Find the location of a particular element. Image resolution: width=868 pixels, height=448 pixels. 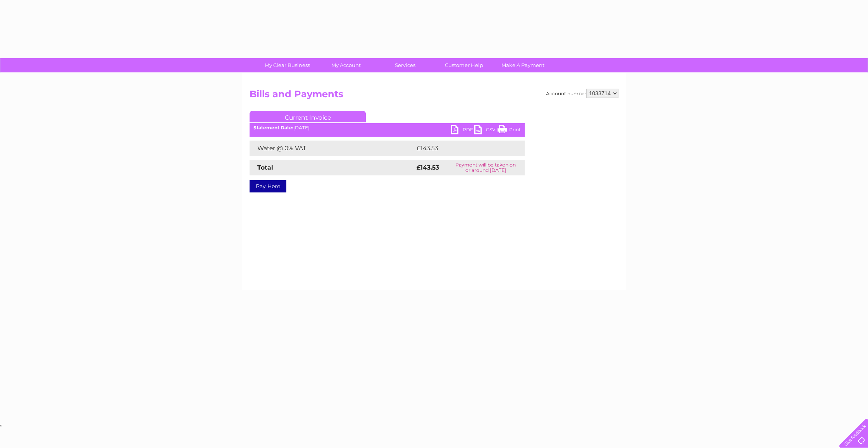

a: Pay Here is located at coordinates (268, 186).